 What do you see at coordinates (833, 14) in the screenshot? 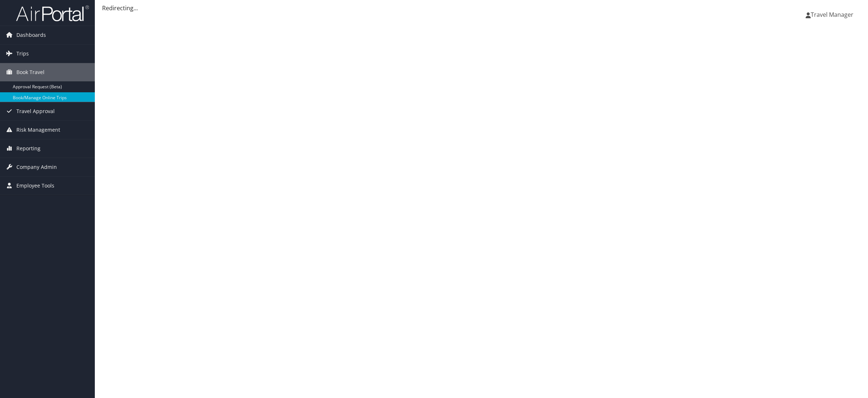
I see `a: Travel Manager` at bounding box center [833, 14].